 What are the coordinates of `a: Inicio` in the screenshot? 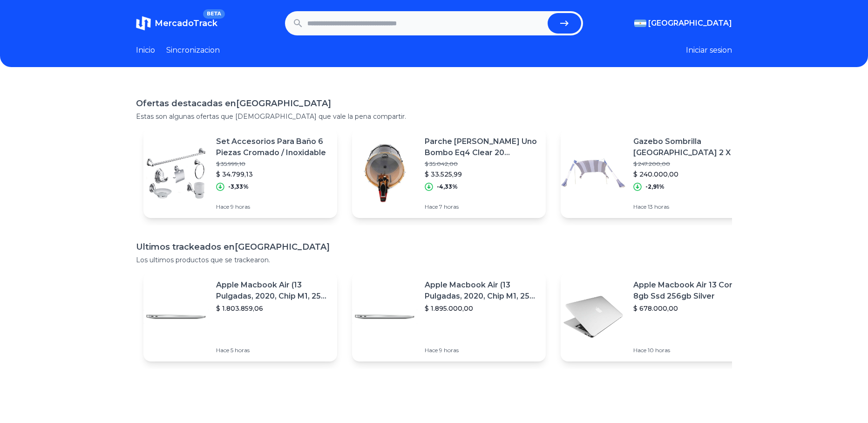 It's located at (146, 50).